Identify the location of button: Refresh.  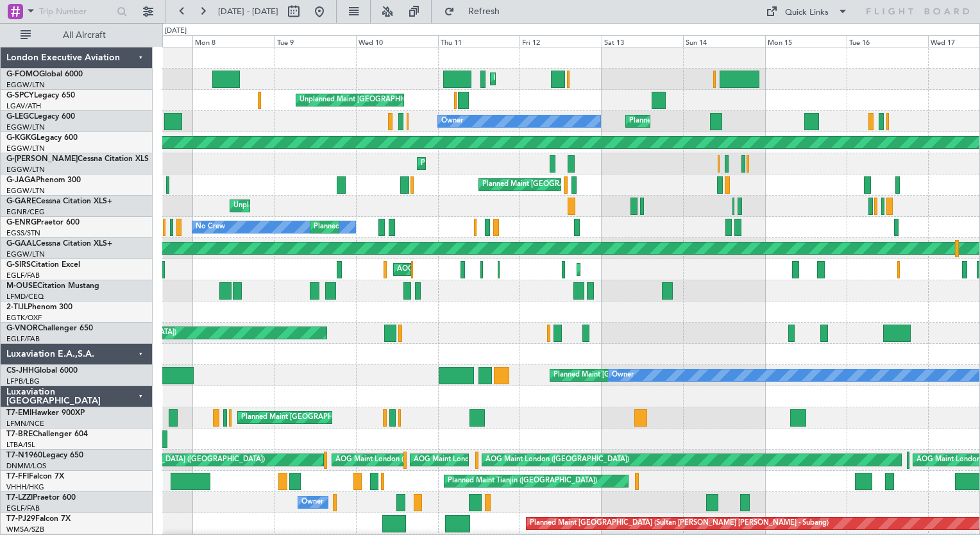
(476, 11).